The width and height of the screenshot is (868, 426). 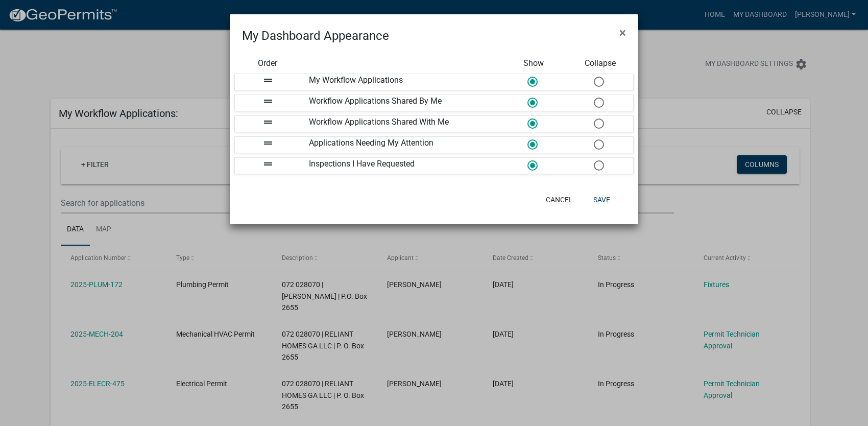 What do you see at coordinates (600, 63) in the screenshot?
I see `div: Collapse` at bounding box center [600, 63].